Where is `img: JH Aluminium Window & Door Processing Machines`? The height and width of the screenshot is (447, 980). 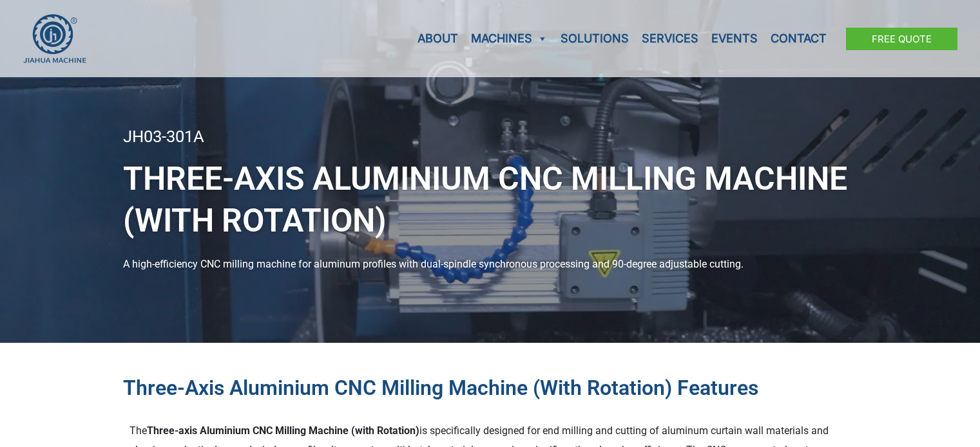 img: JH Aluminium Window & Door Processing Machines is located at coordinates (55, 39).